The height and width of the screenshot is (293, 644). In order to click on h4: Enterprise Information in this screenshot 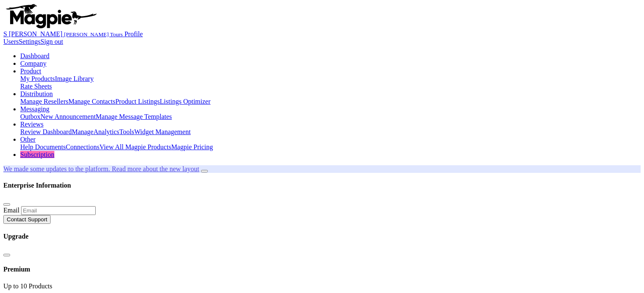, I will do `click(322, 185)`.